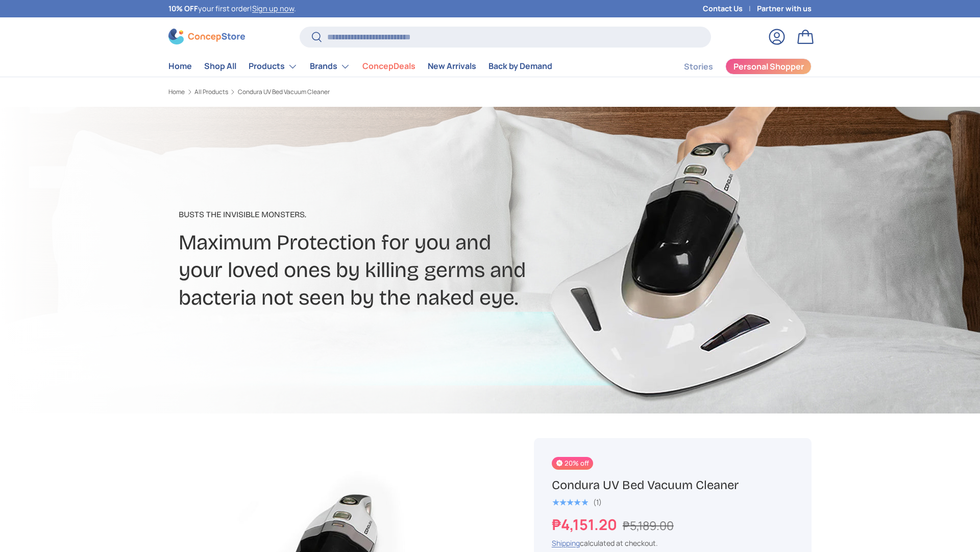  Describe the element at coordinates (452, 66) in the screenshot. I see `a: New Arrivals` at that location.